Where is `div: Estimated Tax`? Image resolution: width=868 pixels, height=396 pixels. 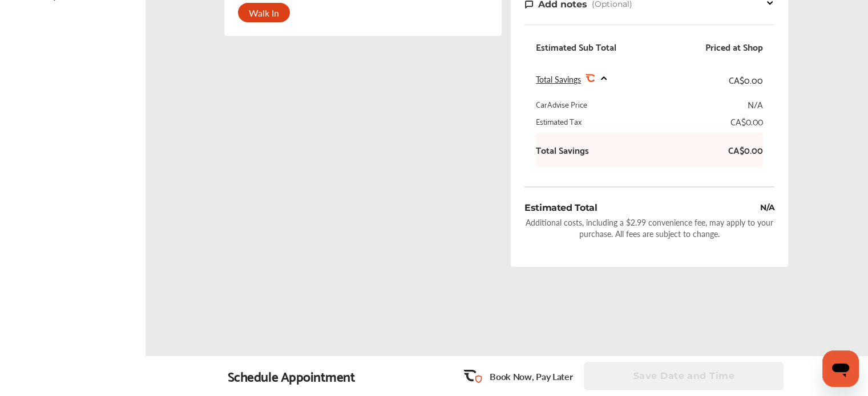 div: Estimated Tax is located at coordinates (559, 121).